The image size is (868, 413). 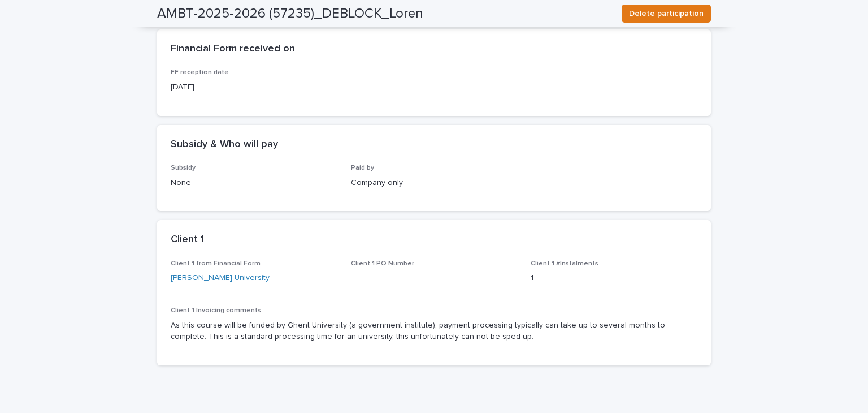 I want to click on span: FF reception date, so click(x=200, y=73).